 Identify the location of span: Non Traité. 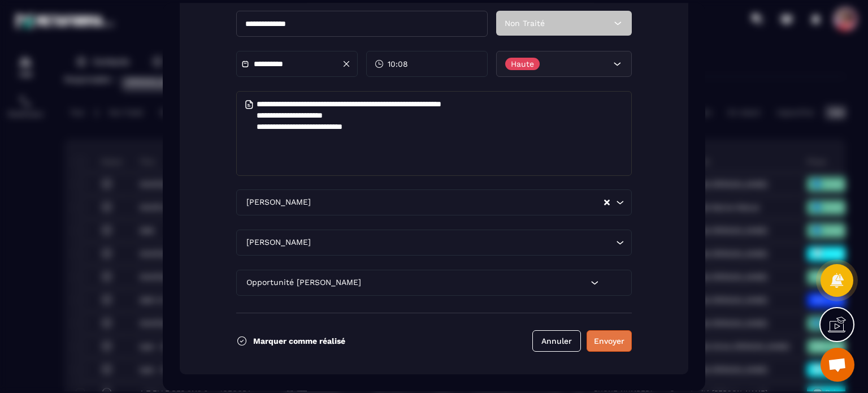
(525, 24).